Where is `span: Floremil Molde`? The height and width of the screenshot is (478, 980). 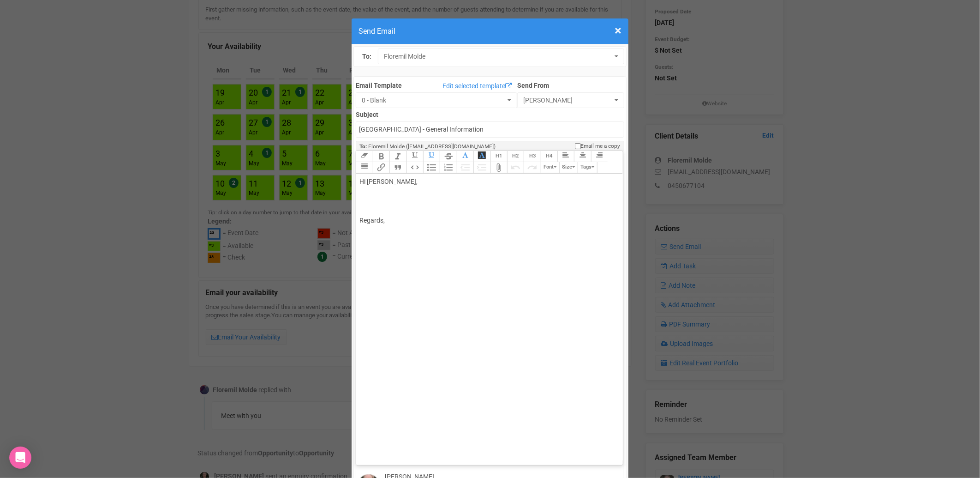 span: Floremil Molde is located at coordinates (498, 56).